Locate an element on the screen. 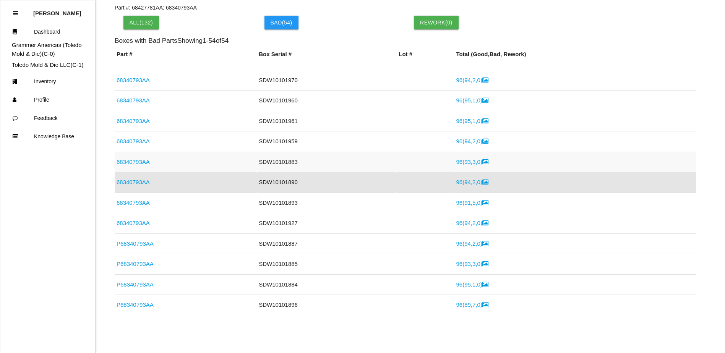  a: Inventory is located at coordinates (48, 81).